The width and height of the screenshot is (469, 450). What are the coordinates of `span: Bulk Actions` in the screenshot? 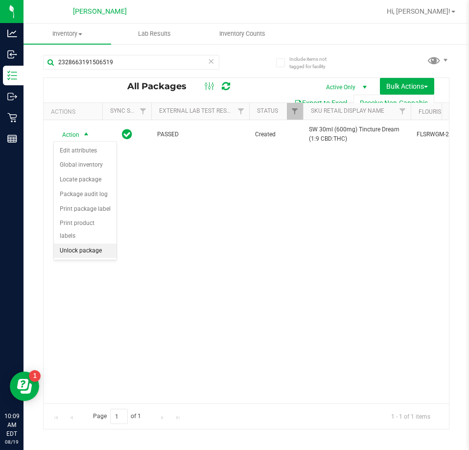 It's located at (407, 86).